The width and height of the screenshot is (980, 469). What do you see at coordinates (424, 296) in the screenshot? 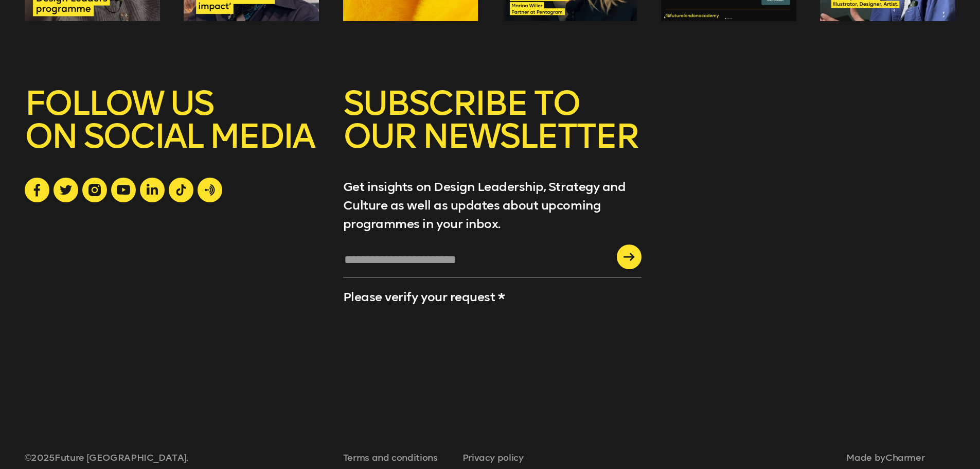
I see `label: Please verify your request *` at bounding box center [424, 296].